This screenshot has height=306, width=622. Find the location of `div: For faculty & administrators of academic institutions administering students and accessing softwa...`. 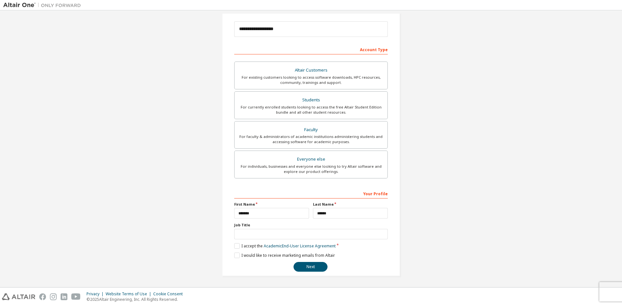

div: For faculty & administrators of academic institutions administering students and accessing softwa... is located at coordinates (311, 139).